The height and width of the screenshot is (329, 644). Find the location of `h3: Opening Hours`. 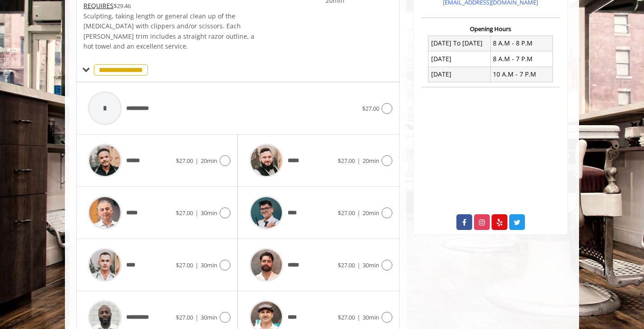

h3: Opening Hours is located at coordinates (490, 29).